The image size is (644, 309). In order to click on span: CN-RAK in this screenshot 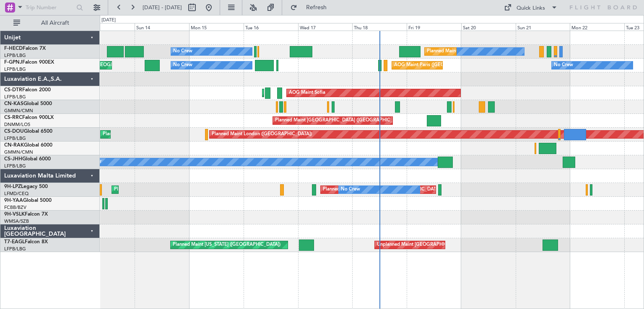, I will do `click(14, 145)`.